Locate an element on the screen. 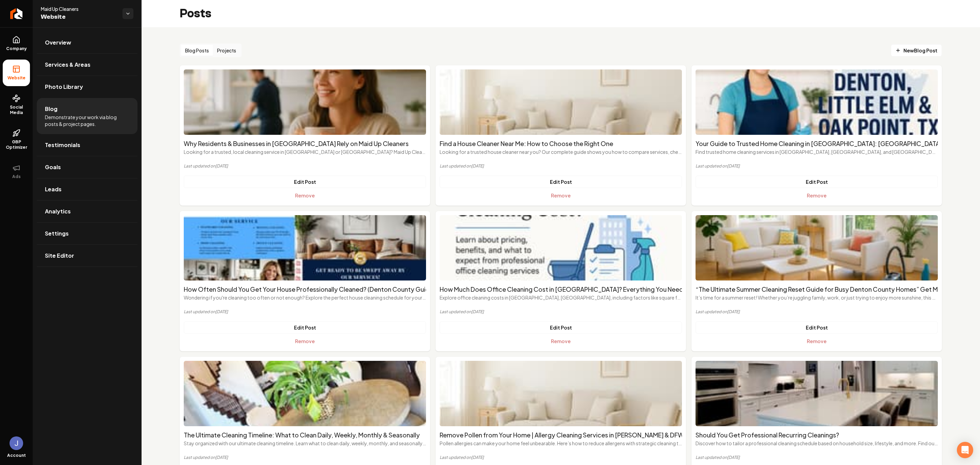 The height and width of the screenshot is (465, 980). span: Services & Areas is located at coordinates (67, 65).